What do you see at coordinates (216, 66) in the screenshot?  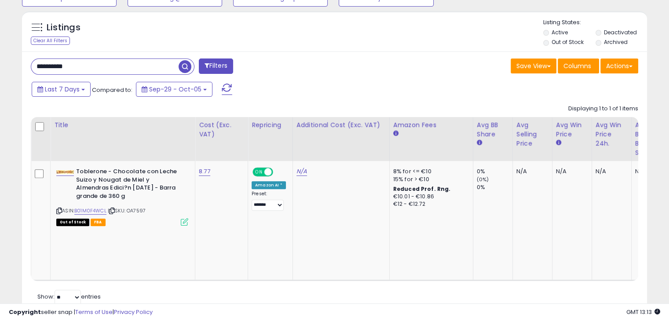 I see `button: Filters` at bounding box center [216, 66].